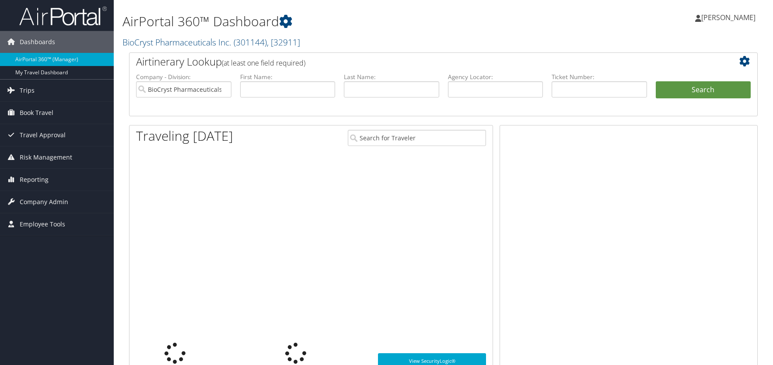  What do you see at coordinates (392, 77) in the screenshot?
I see `label: Last Name:` at bounding box center [392, 77].